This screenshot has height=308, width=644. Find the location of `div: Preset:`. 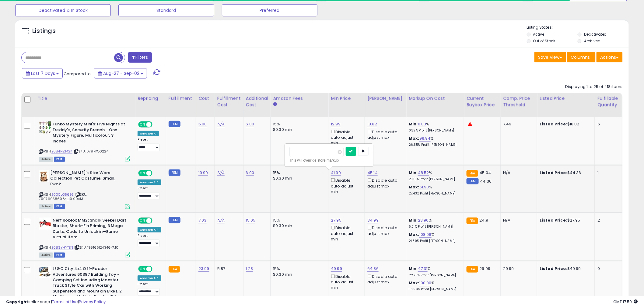

div: Preset: is located at coordinates (150, 144).